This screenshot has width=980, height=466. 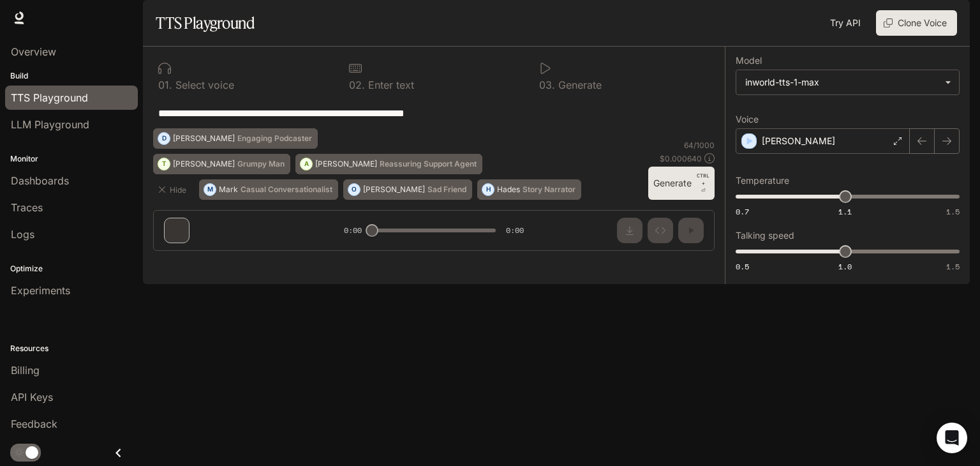 What do you see at coordinates (269, 189) in the screenshot?
I see `button: MMarkCasual Conversationalist` at bounding box center [269, 189].